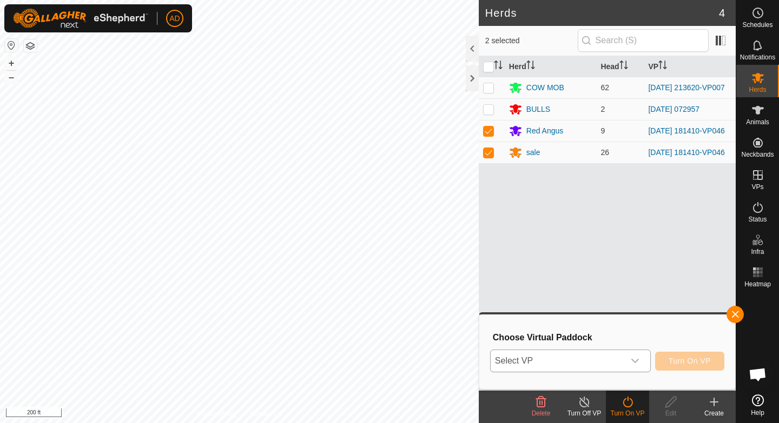  I want to click on span: 4, so click(721, 13).